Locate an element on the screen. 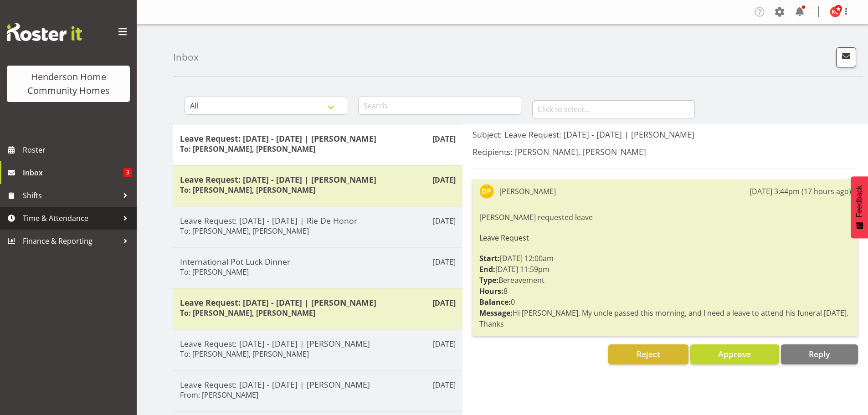 This screenshot has width=868, height=415. strong: Start: is located at coordinates (489, 258).